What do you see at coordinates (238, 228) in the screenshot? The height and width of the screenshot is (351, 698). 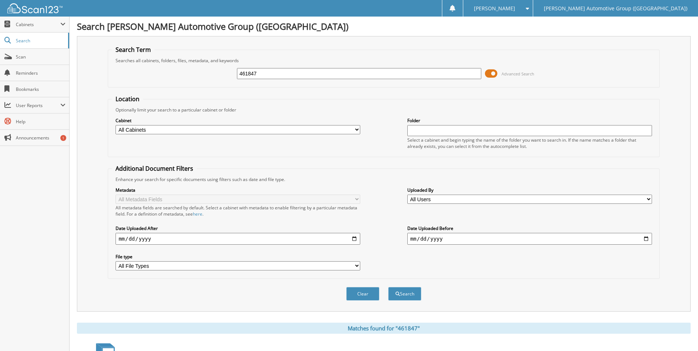 I see `label: Date Uploaded After` at bounding box center [238, 228].